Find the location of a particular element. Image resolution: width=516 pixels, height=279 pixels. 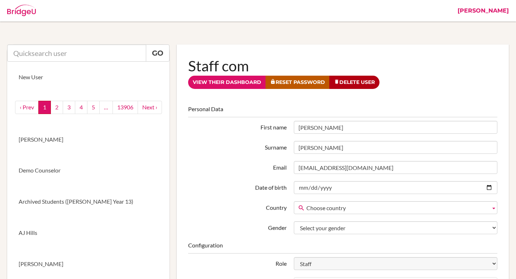

a: 3 is located at coordinates (69, 107).